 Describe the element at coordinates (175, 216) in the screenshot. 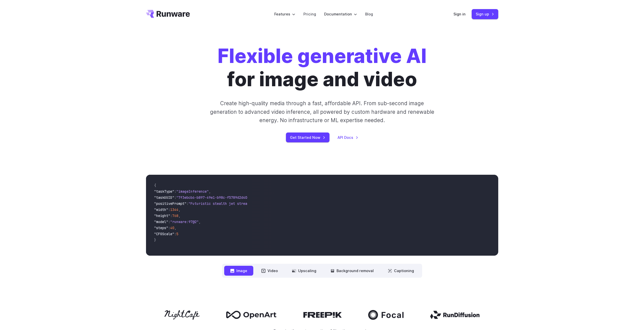

I see `span: 768` at that location.